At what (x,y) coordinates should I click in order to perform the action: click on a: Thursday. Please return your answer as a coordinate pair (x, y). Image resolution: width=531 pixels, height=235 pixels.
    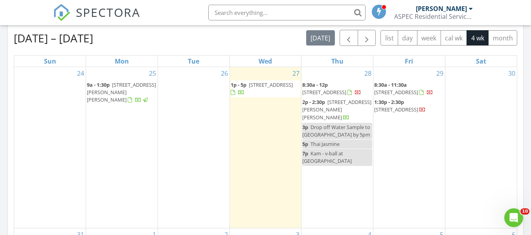
    Looking at the image, I should click on (337, 61).